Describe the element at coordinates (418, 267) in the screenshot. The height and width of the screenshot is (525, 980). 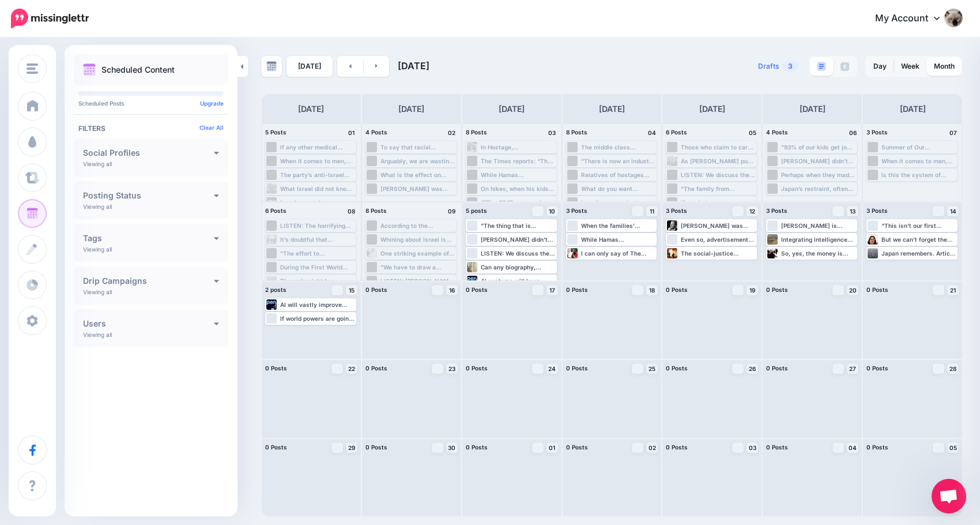
I see `div: "We have to draw a distinction between policing and law enforcement." Watch & subscribe to the Co...` at that location.